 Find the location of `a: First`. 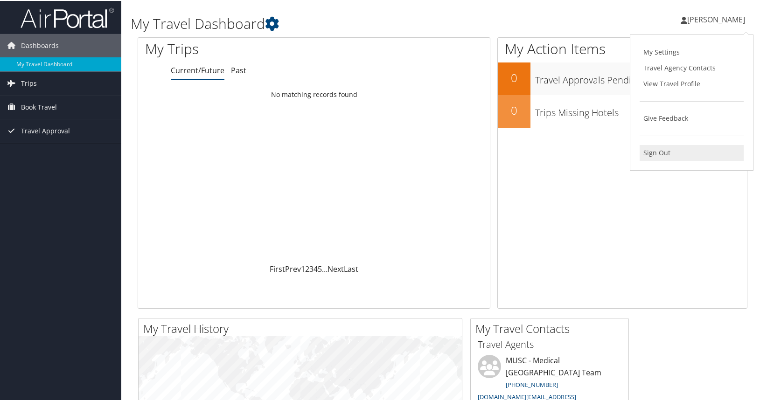

a: First is located at coordinates (277, 268).